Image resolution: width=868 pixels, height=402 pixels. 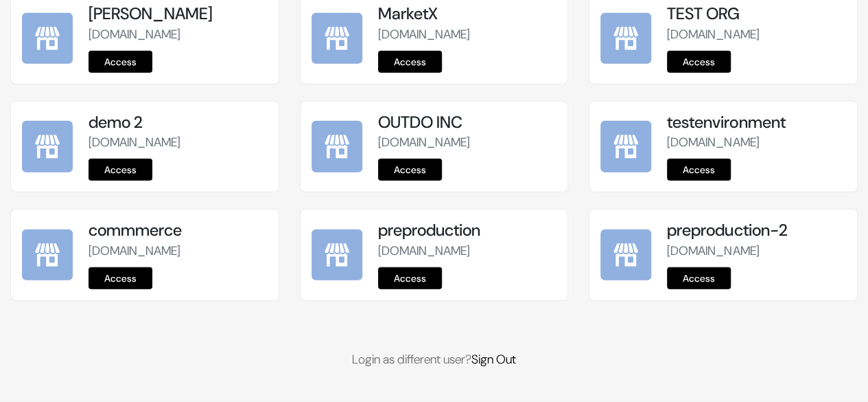 I want to click on img: MarketX, so click(x=337, y=39).